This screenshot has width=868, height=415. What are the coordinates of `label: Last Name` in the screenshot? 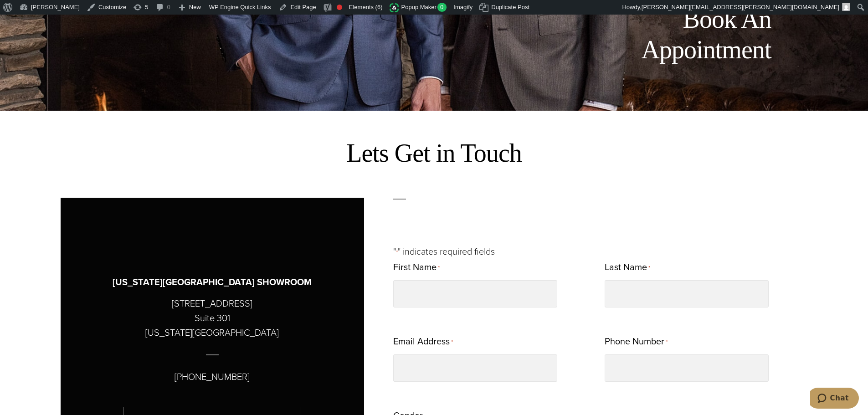 It's located at (628, 267).